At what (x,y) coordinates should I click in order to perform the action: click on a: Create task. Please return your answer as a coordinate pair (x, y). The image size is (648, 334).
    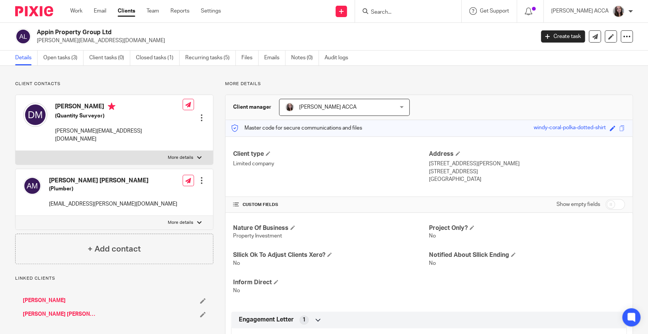
    Looking at the image, I should click on (563, 36).